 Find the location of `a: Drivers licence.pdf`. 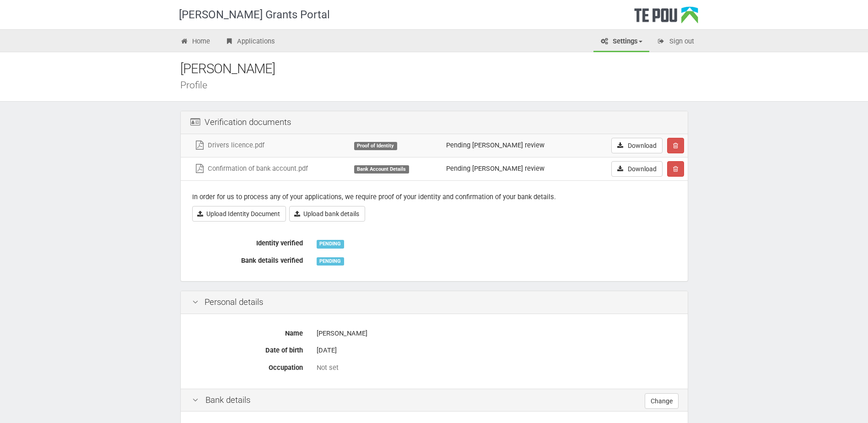

a: Drivers licence.pdf is located at coordinates (229, 145).